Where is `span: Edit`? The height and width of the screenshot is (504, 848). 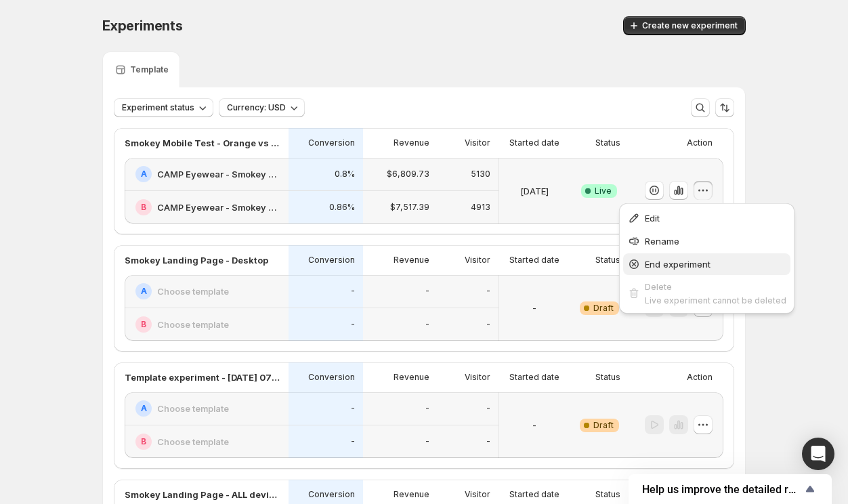
span: Edit is located at coordinates (653, 219).